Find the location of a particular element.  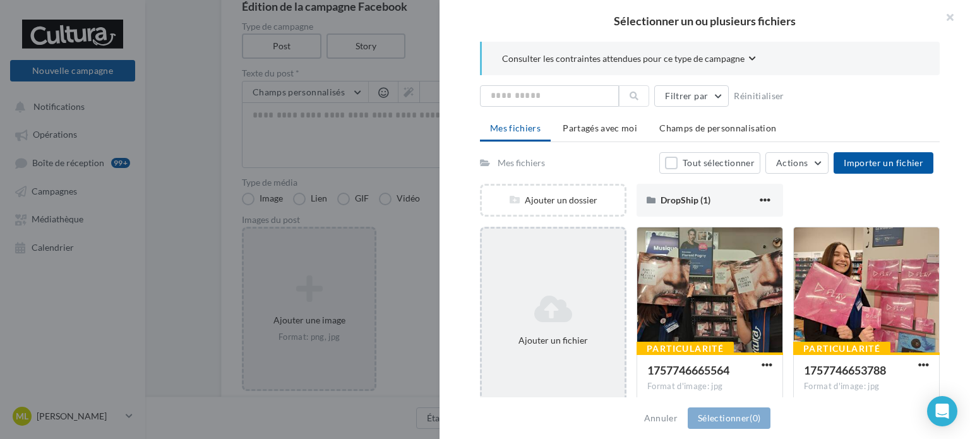

button: Consulter les contraintes attendues pour ce type de campagne is located at coordinates (629, 59).